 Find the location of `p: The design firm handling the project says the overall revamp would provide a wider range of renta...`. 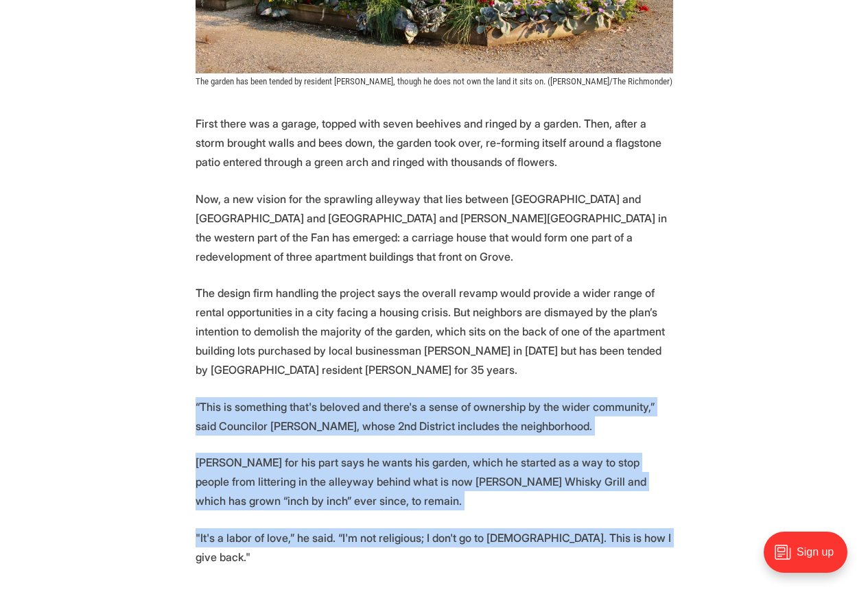

p: The design firm handling the project says the overall revamp would provide a wider range of renta... is located at coordinates (434, 332).